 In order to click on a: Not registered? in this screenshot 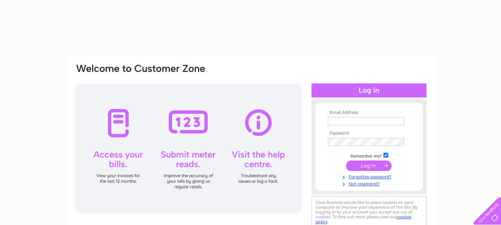, I will do `click(370, 183)`.